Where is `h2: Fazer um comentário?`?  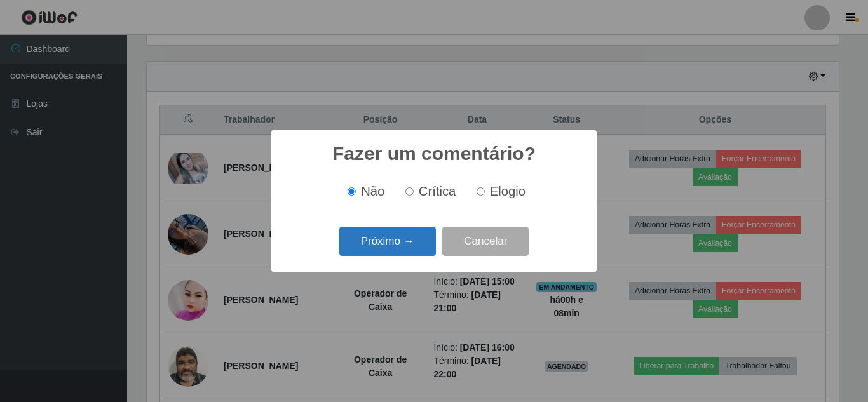
h2: Fazer um comentário? is located at coordinates (434, 154).